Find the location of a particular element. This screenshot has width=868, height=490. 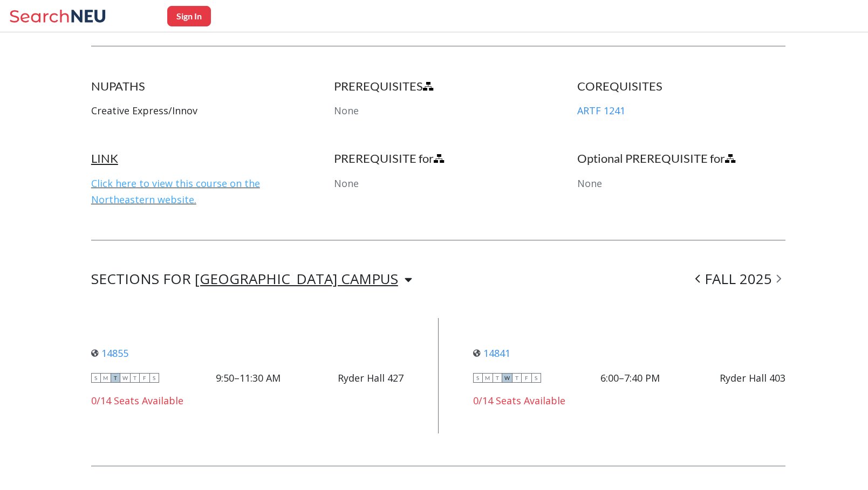

p: Creative Express/Innov is located at coordinates (195, 110).